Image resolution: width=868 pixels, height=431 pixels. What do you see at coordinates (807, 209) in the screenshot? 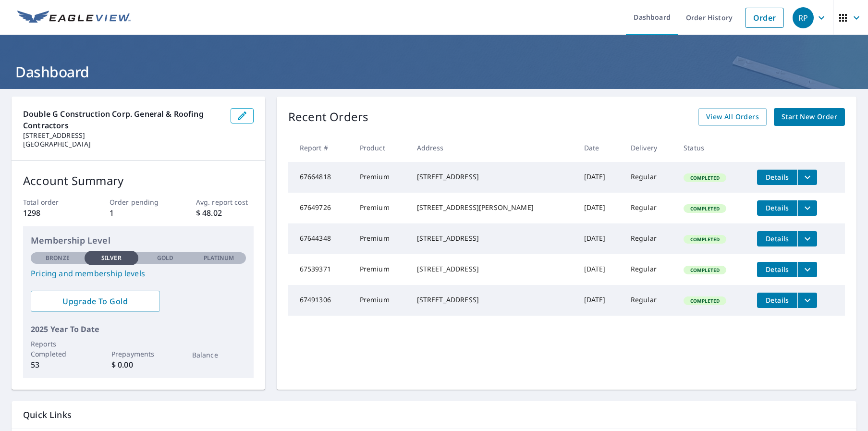
I see `button: filesDropdownBtn-67649726` at bounding box center [807, 209].